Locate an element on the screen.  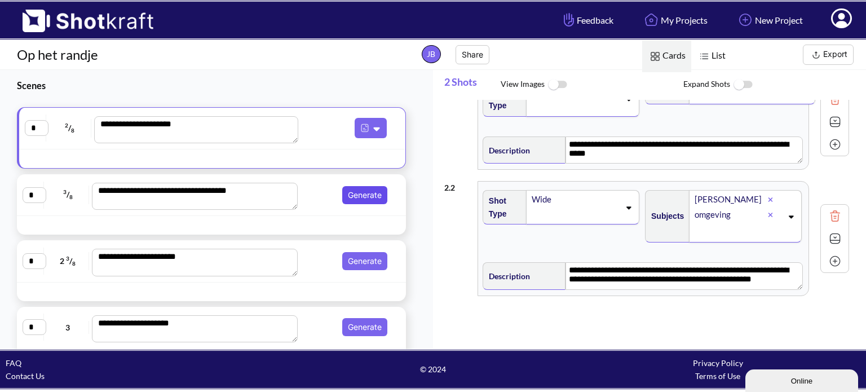
span: Subjects is located at coordinates (665, 216).